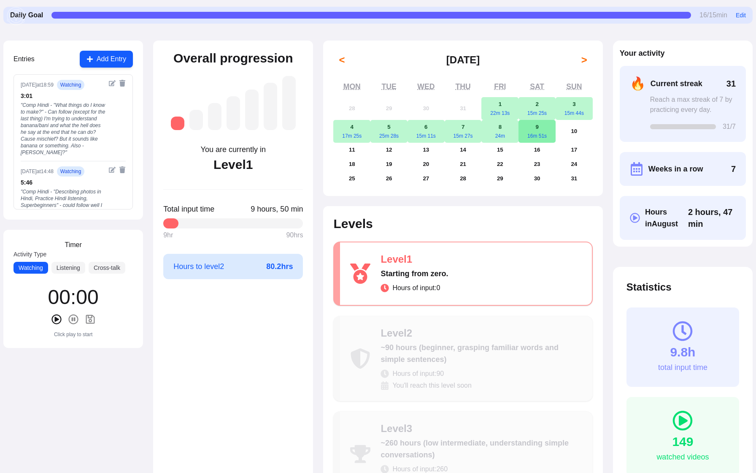  I want to click on button: August 23, 2025, so click(537, 164).